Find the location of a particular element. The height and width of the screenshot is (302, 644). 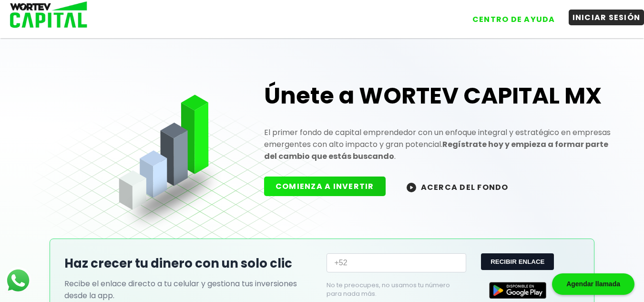

button: COMIENZA A INVERTIR is located at coordinates (325, 186).